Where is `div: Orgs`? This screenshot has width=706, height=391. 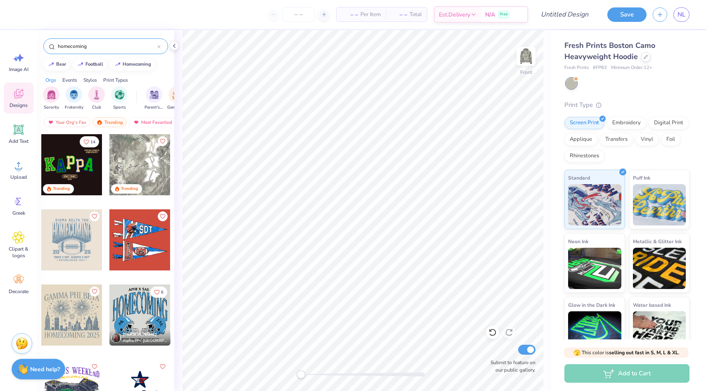 div: Orgs is located at coordinates (51, 80).